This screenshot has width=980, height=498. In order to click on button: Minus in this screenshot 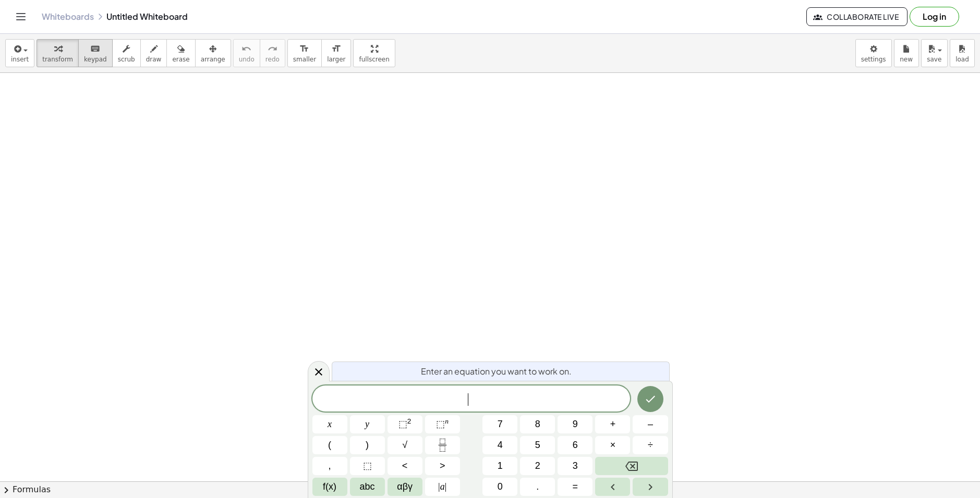, I will do `click(649, 424)`.